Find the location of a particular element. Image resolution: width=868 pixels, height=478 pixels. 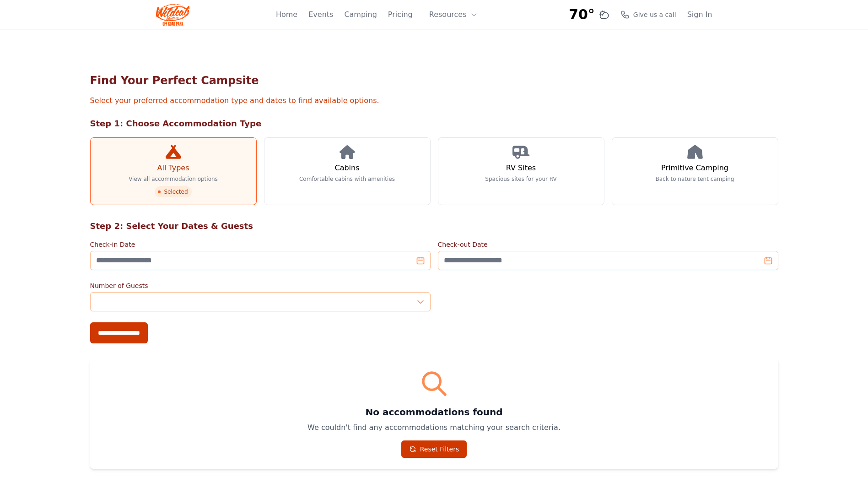

label: Number of Guests is located at coordinates (260, 286).